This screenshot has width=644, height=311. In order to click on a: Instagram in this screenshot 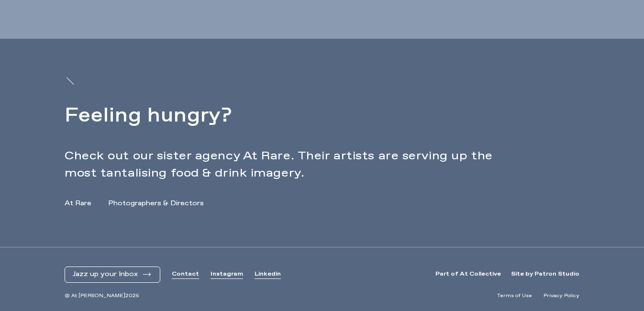, I will do `click(227, 274)`.